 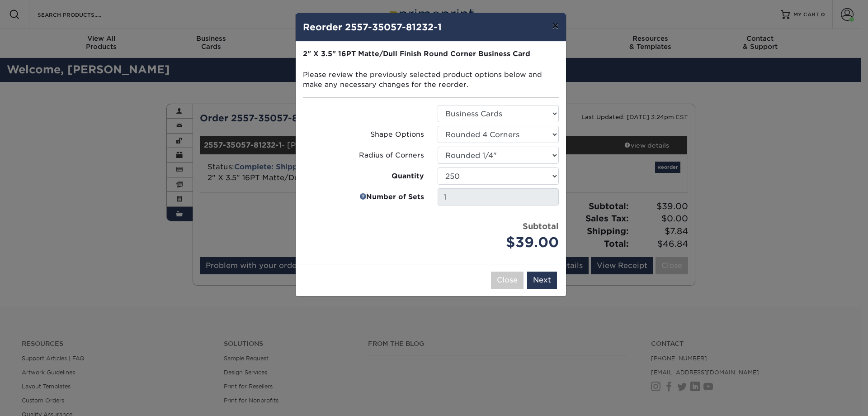 What do you see at coordinates (507, 280) in the screenshot?
I see `button: Close` at bounding box center [507, 280].